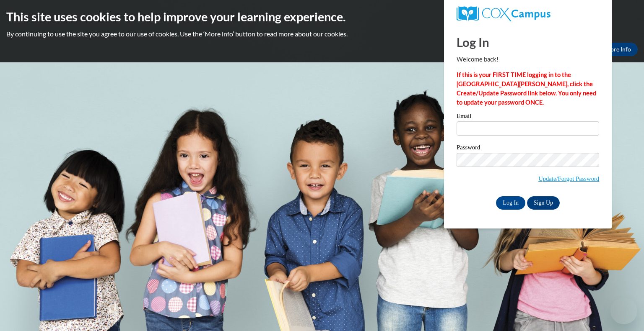 This screenshot has height=331, width=644. Describe the element at coordinates (528, 14) in the screenshot. I see `a: COX Campus` at that location.